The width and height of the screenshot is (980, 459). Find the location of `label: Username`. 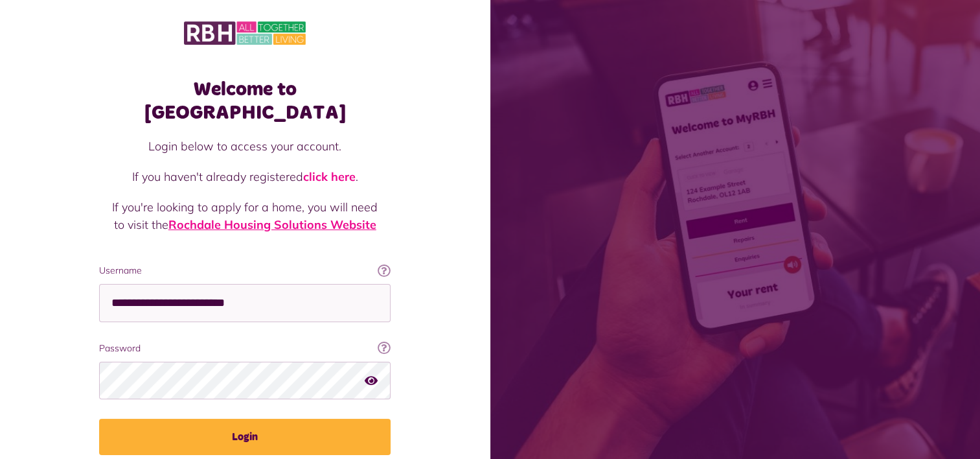

label: Username is located at coordinates (245, 270).